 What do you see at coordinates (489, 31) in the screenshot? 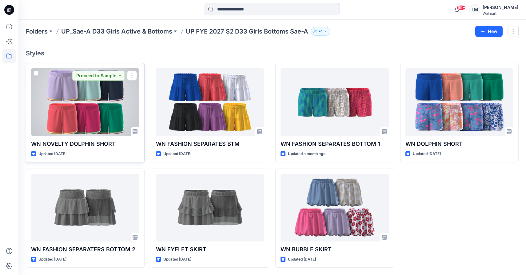
I see `button: New` at bounding box center [489, 31].